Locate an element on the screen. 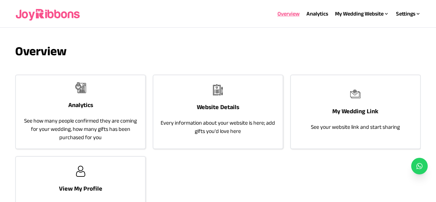  p: Every information about your website is here; add gifts you'd love here is located at coordinates (218, 127).